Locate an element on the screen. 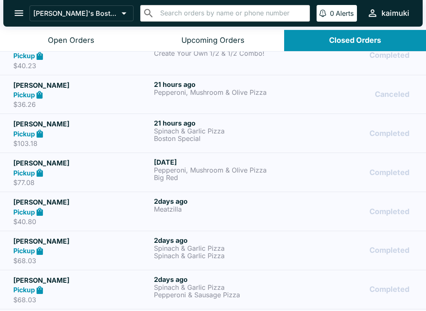  p: Big Red is located at coordinates (223, 178).